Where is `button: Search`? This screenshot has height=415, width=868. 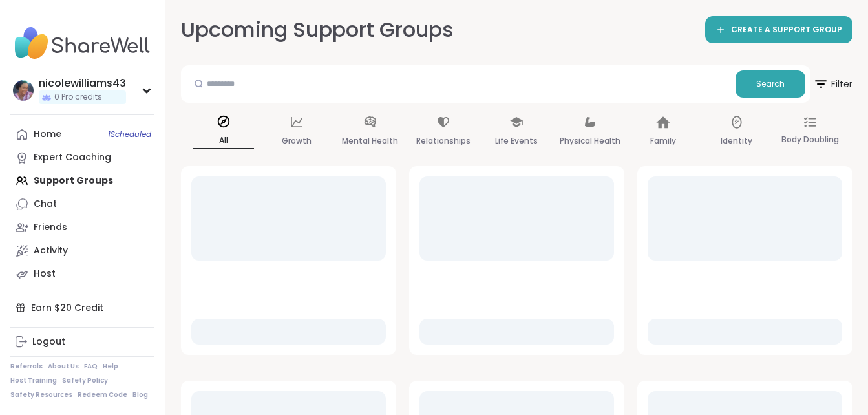 button: Search is located at coordinates (771, 84).